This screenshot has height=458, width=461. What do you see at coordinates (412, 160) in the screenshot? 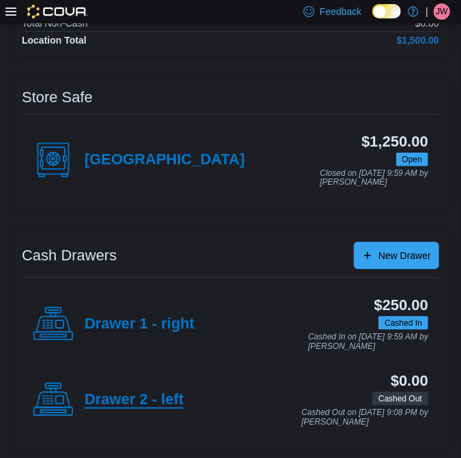
I see `span: Open` at bounding box center [412, 160].